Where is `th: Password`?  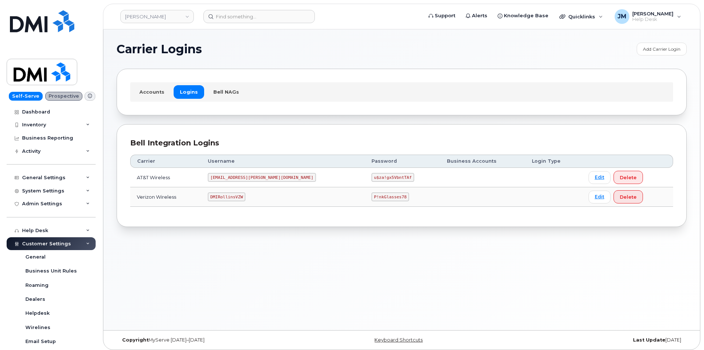
th: Password is located at coordinates (402, 161).